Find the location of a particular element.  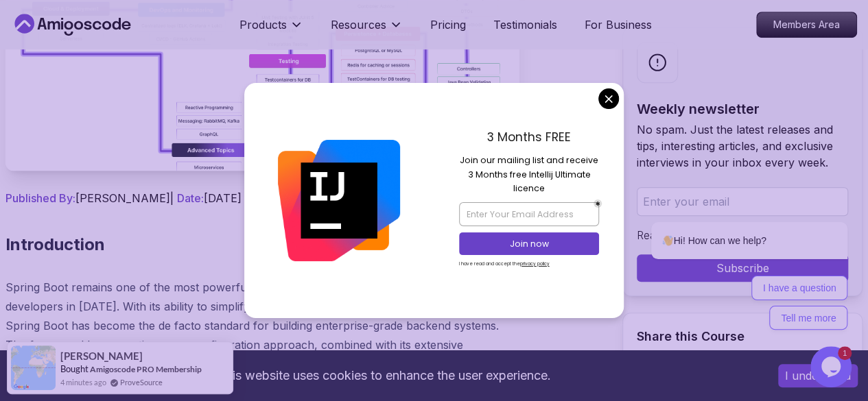

button: Resources is located at coordinates (366, 30).